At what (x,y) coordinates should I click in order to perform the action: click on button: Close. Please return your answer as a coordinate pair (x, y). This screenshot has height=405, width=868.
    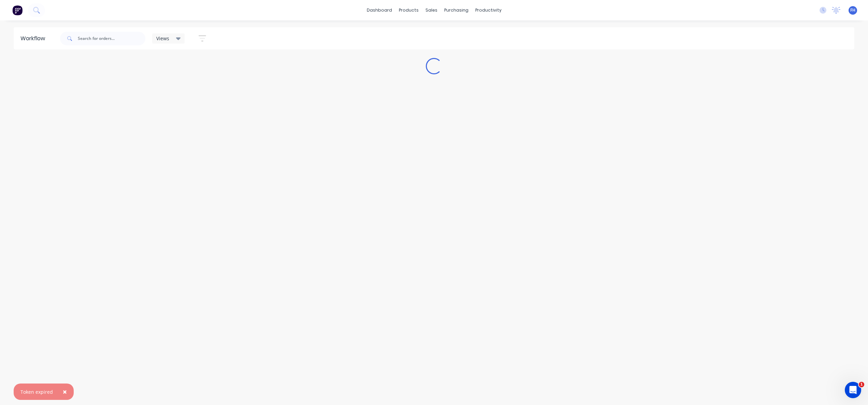
    Looking at the image, I should click on (64, 392).